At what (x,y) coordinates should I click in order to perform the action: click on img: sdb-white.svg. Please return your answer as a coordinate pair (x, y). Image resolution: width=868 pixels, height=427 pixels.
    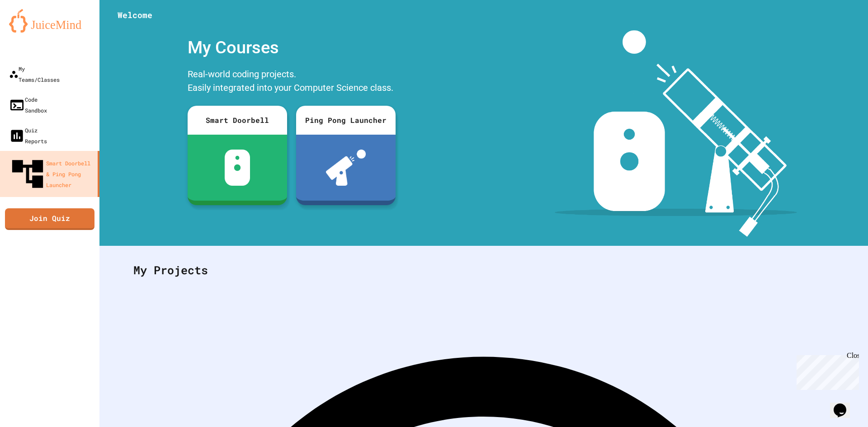
    Looking at the image, I should click on (238, 168).